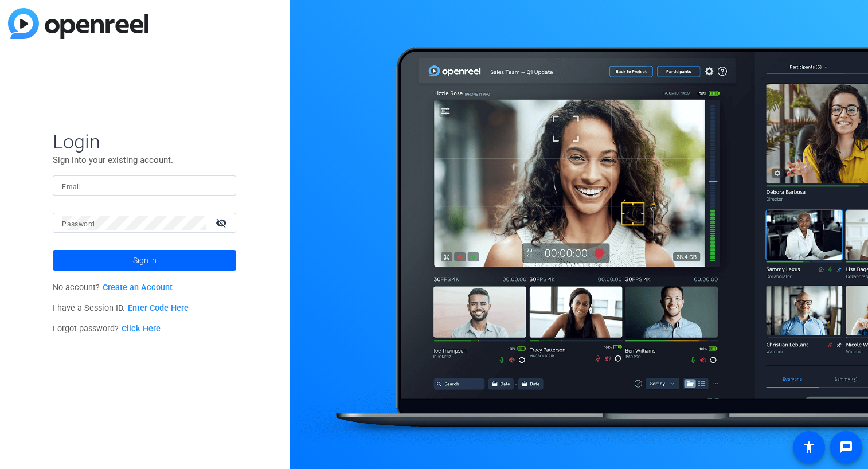 Image resolution: width=868 pixels, height=469 pixels. I want to click on mat-label: Password, so click(78, 224).